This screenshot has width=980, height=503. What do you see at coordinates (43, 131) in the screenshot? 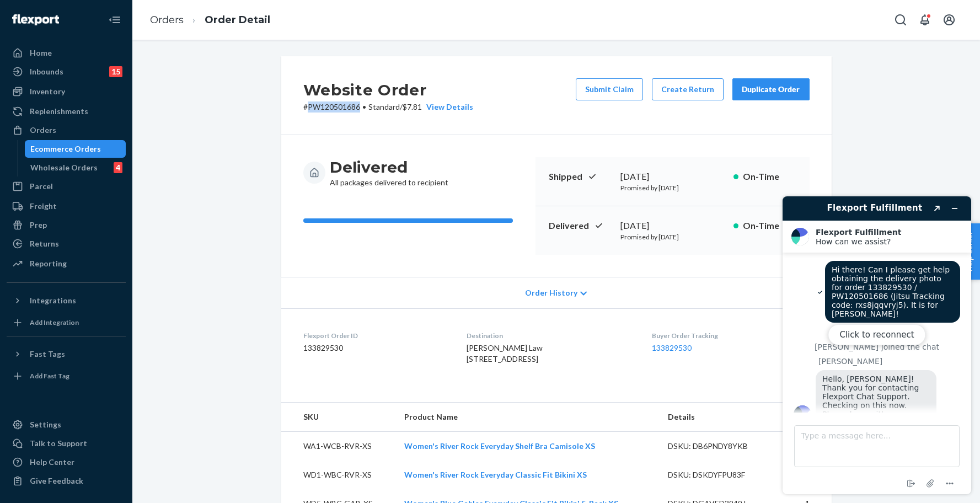
I see `div: Orders` at bounding box center [43, 131].